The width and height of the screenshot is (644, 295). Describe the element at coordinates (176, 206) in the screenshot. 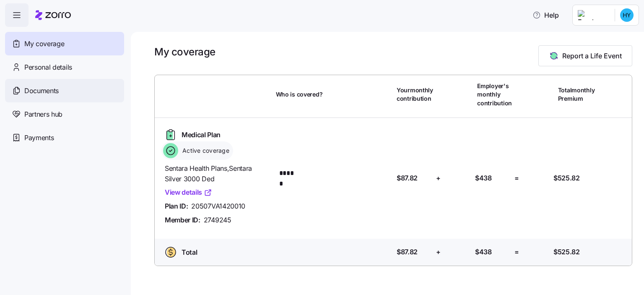

I see `span: Plan ID:` at that location.